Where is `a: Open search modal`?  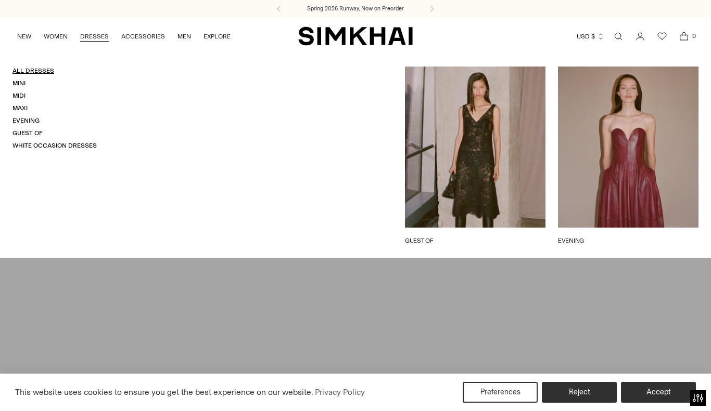
a: Open search modal is located at coordinates (618, 36).